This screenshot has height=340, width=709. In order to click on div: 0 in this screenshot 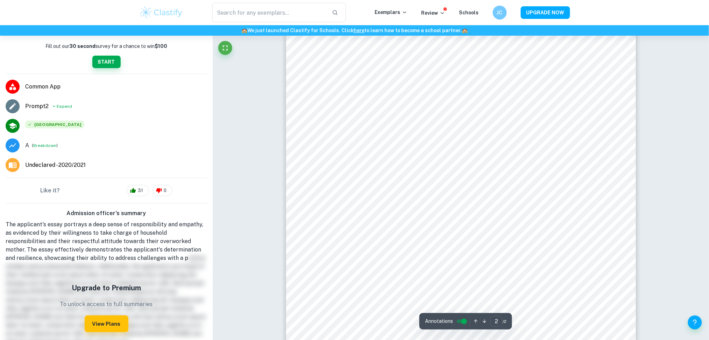, I will do `click(162, 191)`.